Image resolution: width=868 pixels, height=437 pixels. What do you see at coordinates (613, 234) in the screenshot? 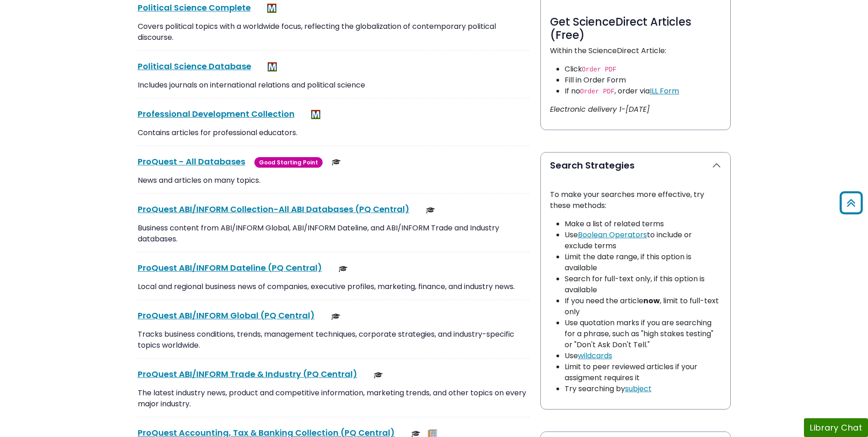
I see `a: Boolean Operators` at bounding box center [613, 234].